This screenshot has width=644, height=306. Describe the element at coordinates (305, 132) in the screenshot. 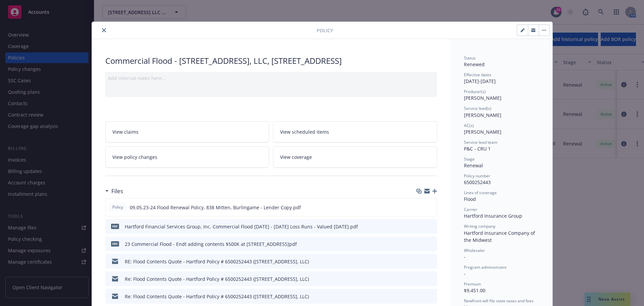

I see `span: View scheduled items` at that location.